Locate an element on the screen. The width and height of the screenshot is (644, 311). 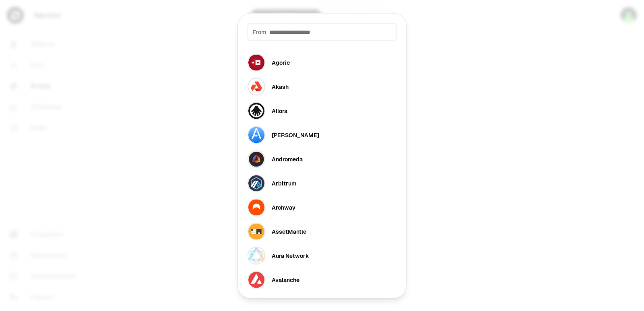
img: Archway Logo is located at coordinates (257, 207).